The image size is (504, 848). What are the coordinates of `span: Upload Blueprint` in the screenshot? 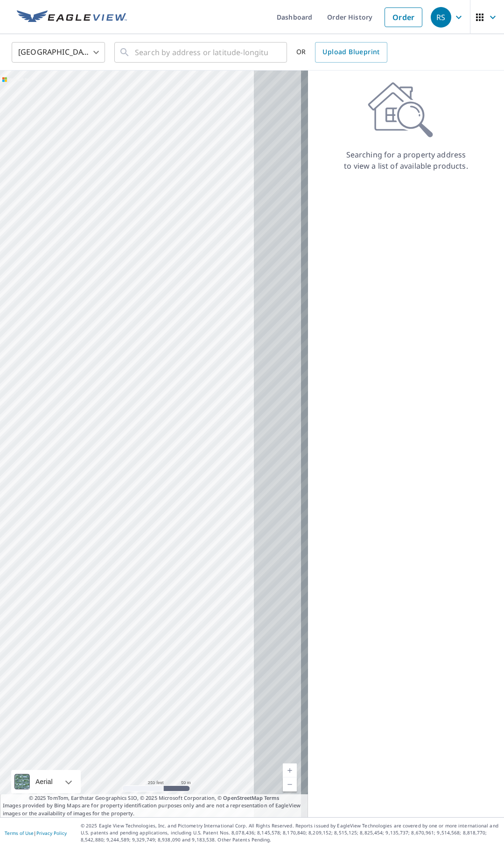 It's located at (351, 52).